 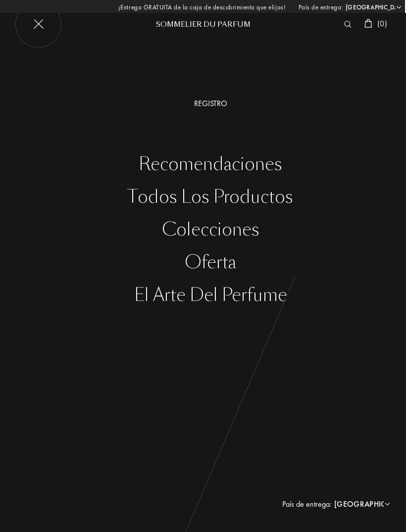 I want to click on img: burger_white_close.png, so click(x=38, y=24).